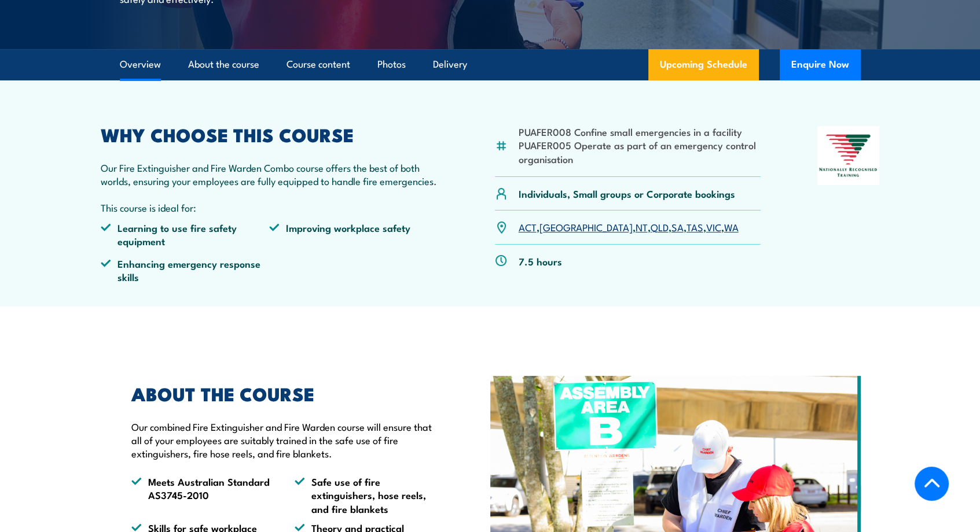 This screenshot has height=532, width=980. What do you see at coordinates (318, 64) in the screenshot?
I see `a: Course content` at bounding box center [318, 64].